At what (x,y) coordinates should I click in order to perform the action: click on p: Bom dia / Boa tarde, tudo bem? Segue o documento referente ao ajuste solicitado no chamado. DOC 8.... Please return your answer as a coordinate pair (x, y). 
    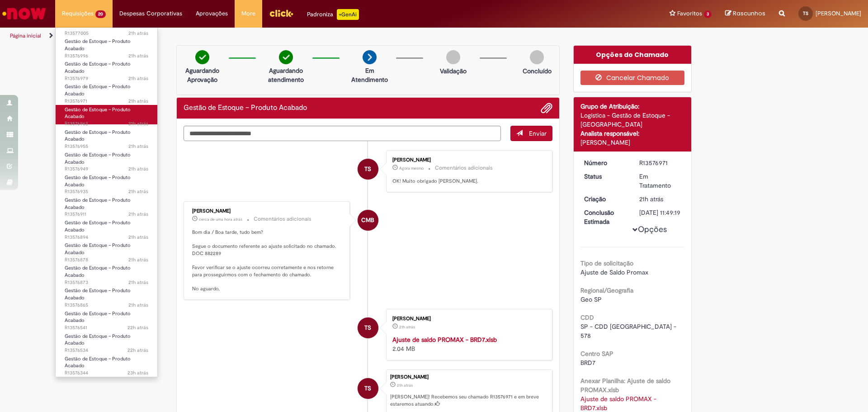
    Looking at the image, I should click on (267, 261).